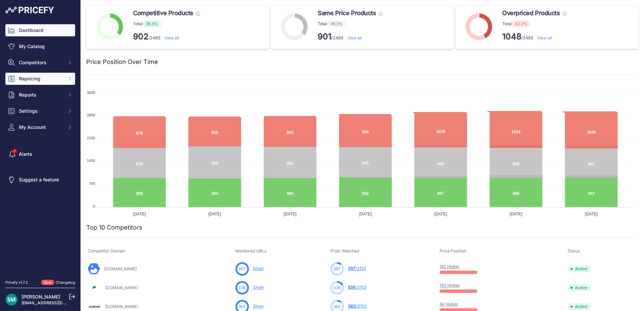  What do you see at coordinates (40, 79) in the screenshot?
I see `button: Repricing` at bounding box center [40, 79].